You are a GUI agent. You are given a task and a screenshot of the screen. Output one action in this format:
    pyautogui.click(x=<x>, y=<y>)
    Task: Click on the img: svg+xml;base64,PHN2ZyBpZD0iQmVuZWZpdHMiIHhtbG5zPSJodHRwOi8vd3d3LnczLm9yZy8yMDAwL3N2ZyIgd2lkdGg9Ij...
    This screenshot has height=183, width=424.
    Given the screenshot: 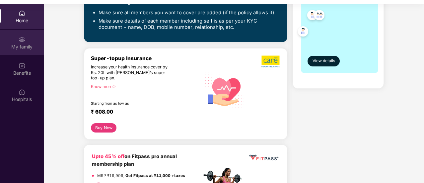 What is the action you would take?
    pyautogui.click(x=22, y=66)
    